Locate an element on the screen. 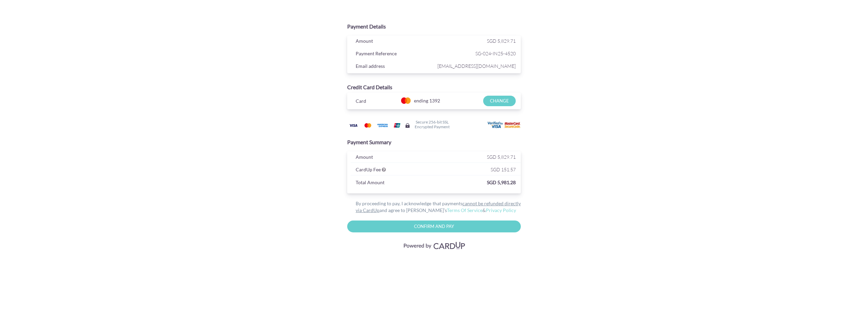 The width and height of the screenshot is (868, 325). input: Confirm and Pay is located at coordinates (434, 226).